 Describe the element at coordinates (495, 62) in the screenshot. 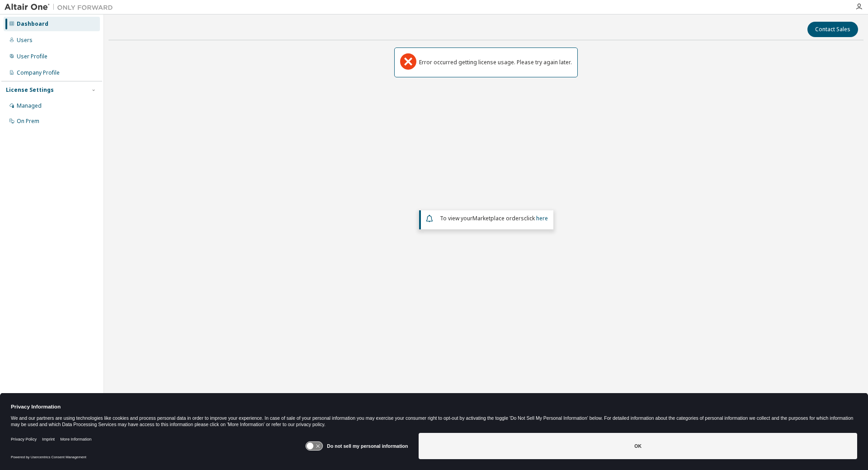

I see `div: Error occurred getting license usage. Please try again later.` at that location.